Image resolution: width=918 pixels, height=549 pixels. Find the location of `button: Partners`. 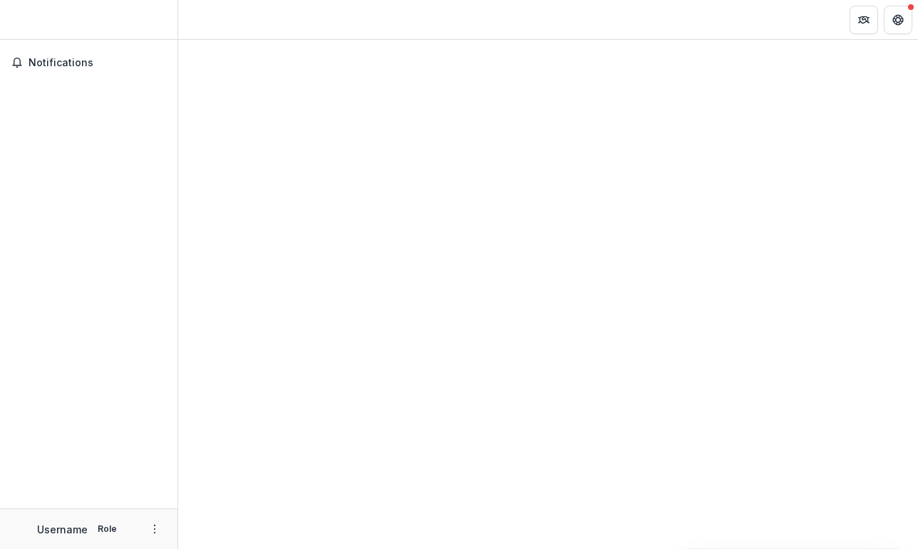

button: Partners is located at coordinates (863, 20).